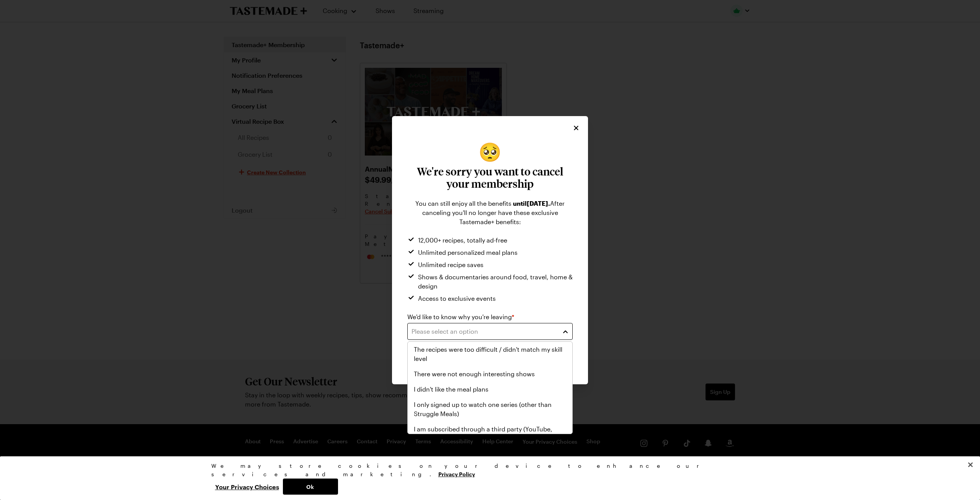 This screenshot has height=500, width=980. Describe the element at coordinates (970, 465) in the screenshot. I see `button: Close` at that location.